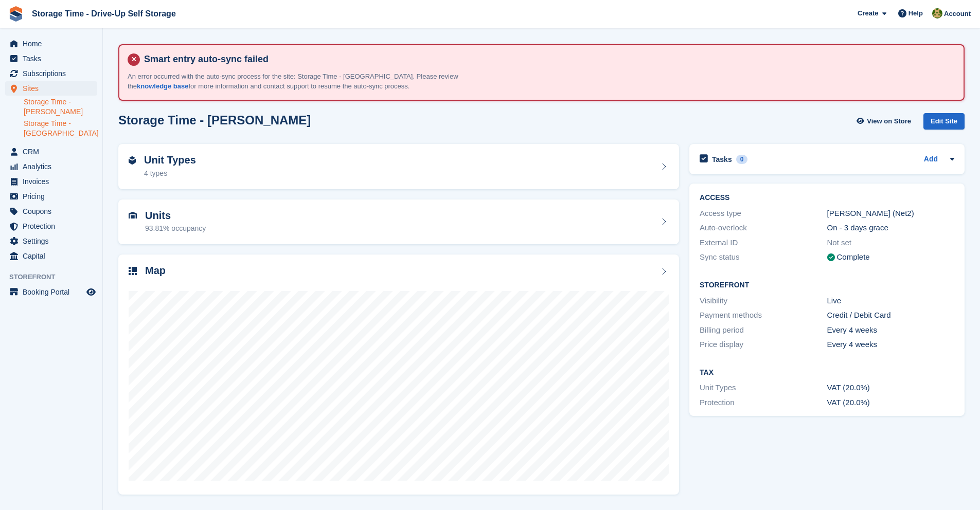 This screenshot has height=510, width=980. What do you see at coordinates (132, 161) in the screenshot?
I see `img: unit-type-icn-2b2737a686de81e16bb02015468b77c625bbabd49415b5ef34ead5e3b44a266d.svg` at bounding box center [132, 161].